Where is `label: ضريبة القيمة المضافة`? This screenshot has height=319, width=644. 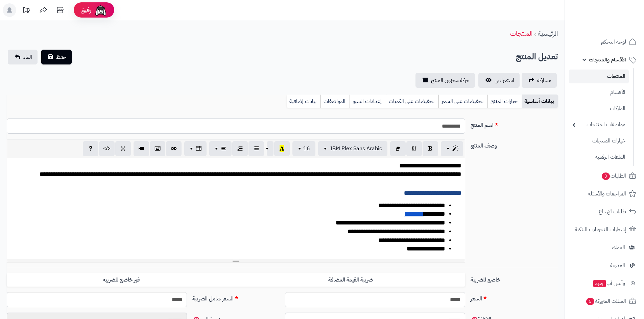
label: ضريبة القيمة المضافة is located at coordinates (351, 280).